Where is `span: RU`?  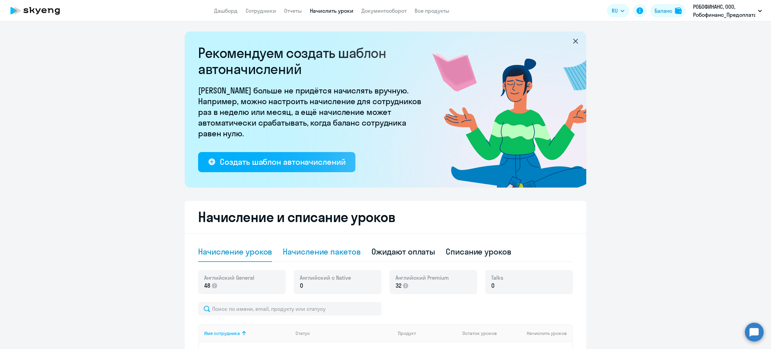 span: RU is located at coordinates (615, 11).